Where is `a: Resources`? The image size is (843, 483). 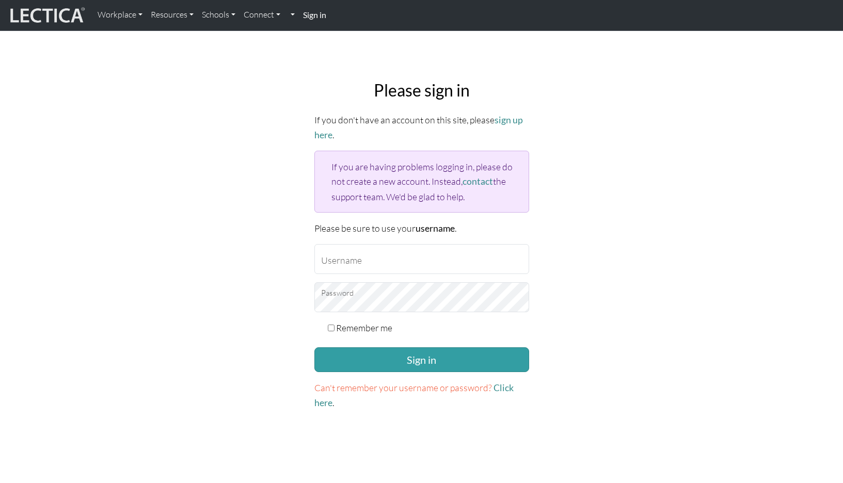
a: Resources is located at coordinates (172, 15).